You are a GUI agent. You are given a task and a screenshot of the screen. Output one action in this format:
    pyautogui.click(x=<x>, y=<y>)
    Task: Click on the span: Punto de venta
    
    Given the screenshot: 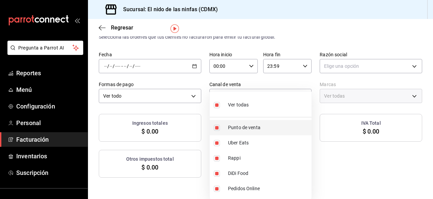 What is the action you would take?
    pyautogui.click(x=268, y=127)
    